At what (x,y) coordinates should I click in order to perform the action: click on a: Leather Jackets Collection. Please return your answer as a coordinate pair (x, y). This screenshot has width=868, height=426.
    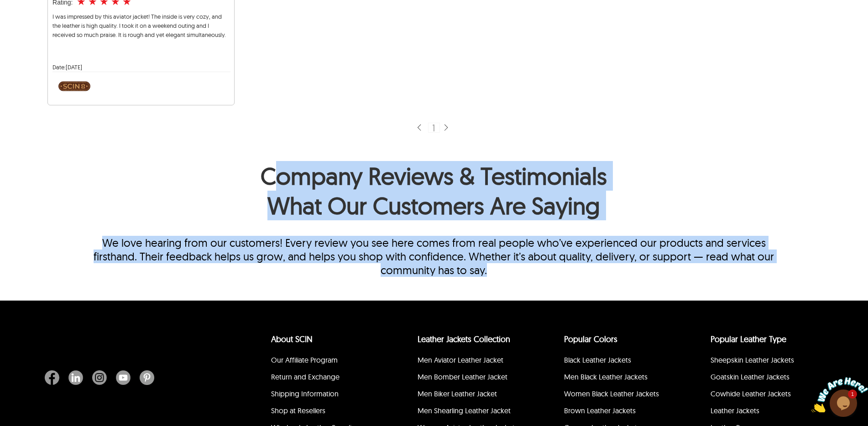
    Looking at the image, I should click on (464, 339).